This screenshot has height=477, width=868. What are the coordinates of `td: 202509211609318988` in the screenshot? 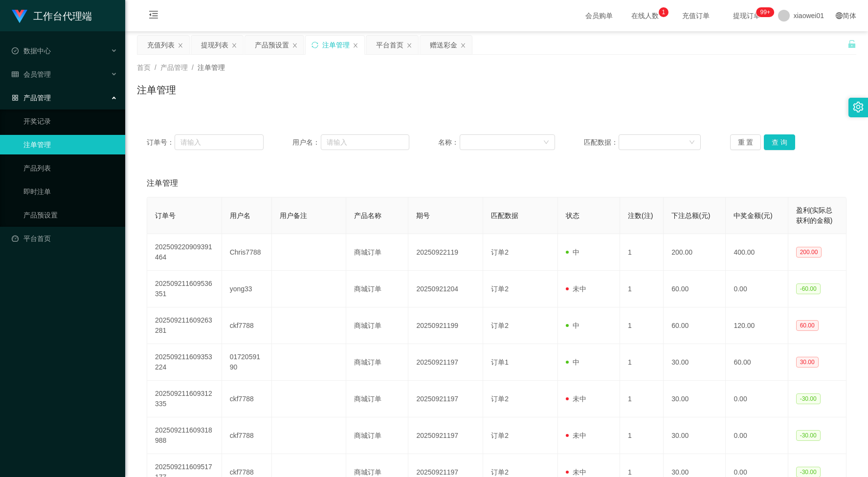 It's located at (184, 435).